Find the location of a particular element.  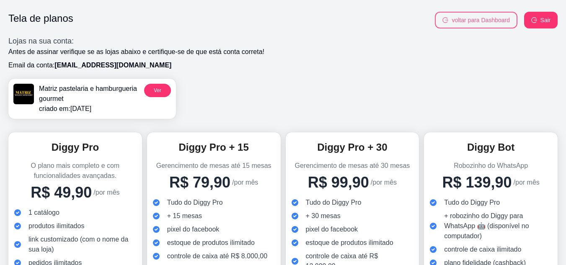

img: menu logo is located at coordinates (23, 94).